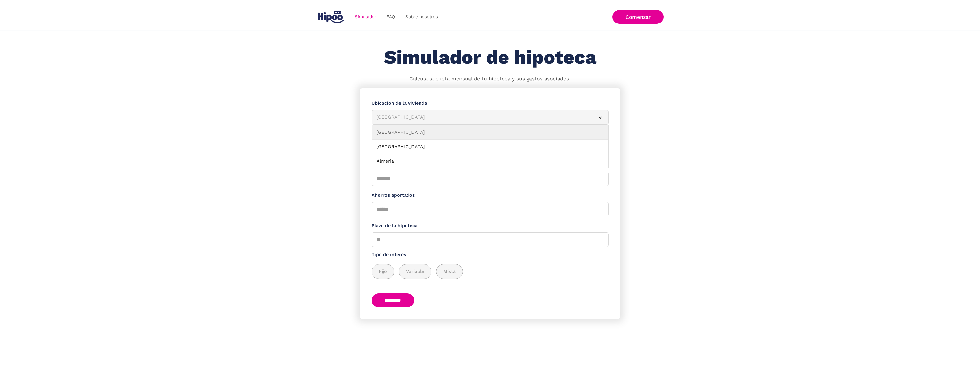  Describe the element at coordinates (490, 203) in the screenshot. I see `form: Simulador Form` at that location.